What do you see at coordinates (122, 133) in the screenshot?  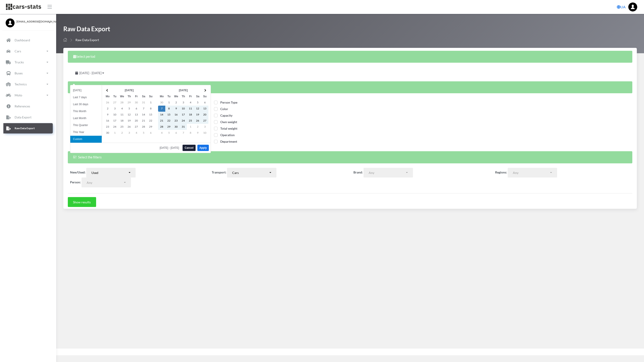 I see `td: 2` at bounding box center [122, 133].